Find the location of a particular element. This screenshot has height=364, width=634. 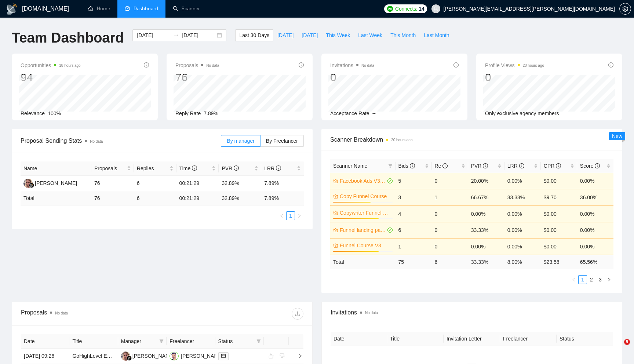

div: 0 is located at coordinates (514, 78).